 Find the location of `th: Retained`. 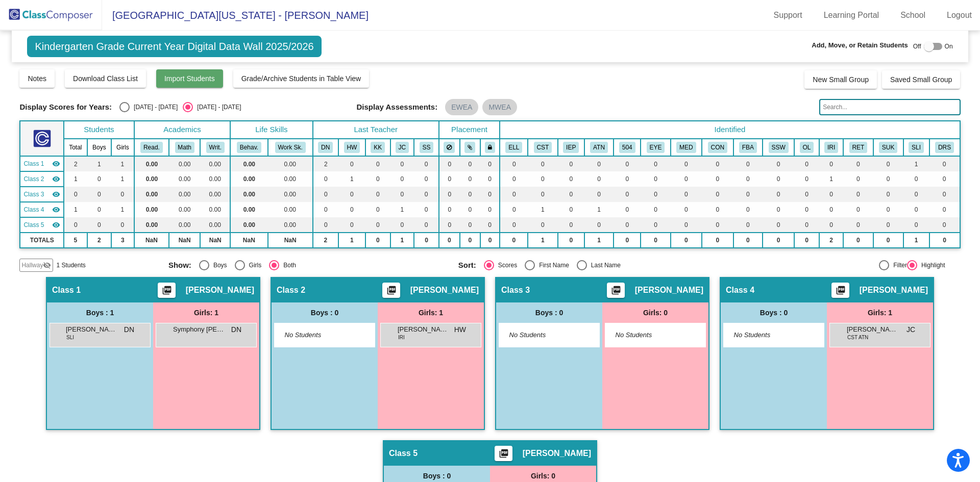

th: Retained is located at coordinates (858, 147).